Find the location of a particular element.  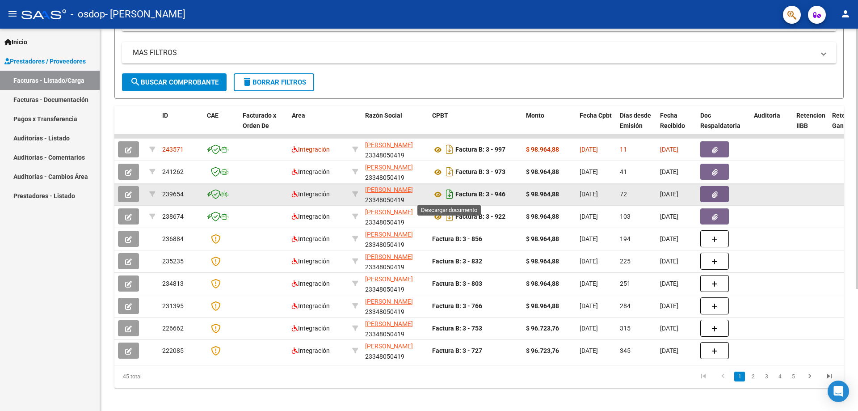

span: Inicio is located at coordinates (16, 42).